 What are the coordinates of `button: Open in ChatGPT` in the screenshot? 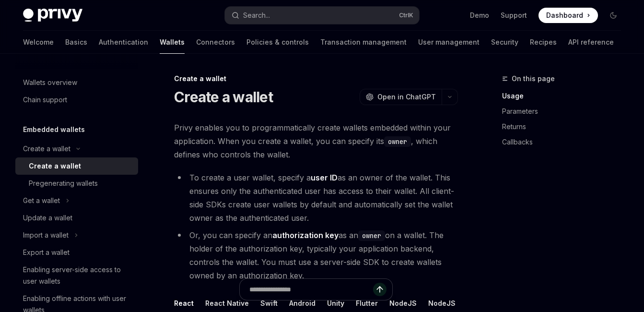 It's located at (401, 97).